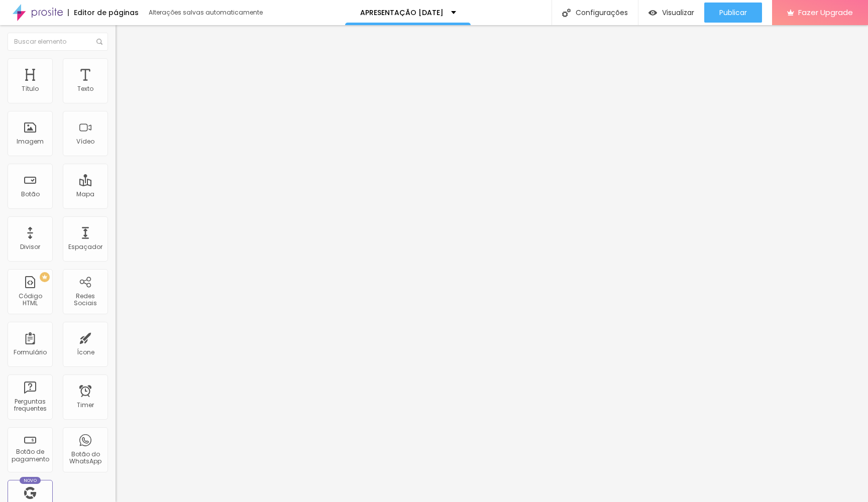  What do you see at coordinates (30, 142) in the screenshot?
I see `div: Imagem` at bounding box center [30, 142].